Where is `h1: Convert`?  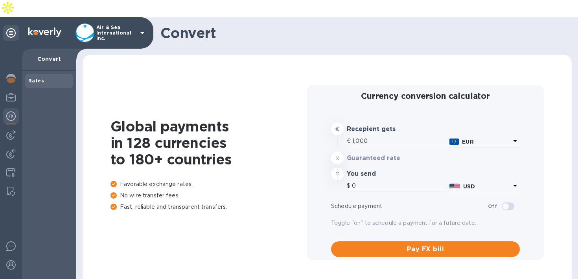
h1: Convert is located at coordinates (363, 33).